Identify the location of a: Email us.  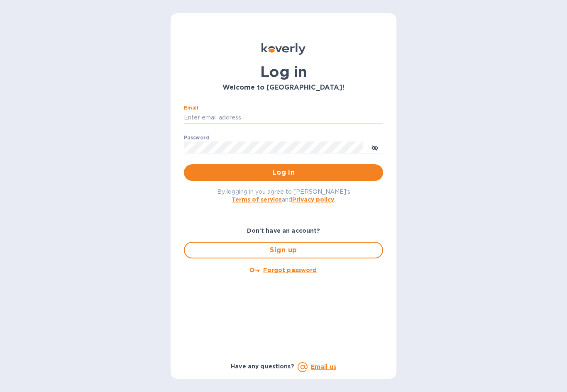
(323, 367).